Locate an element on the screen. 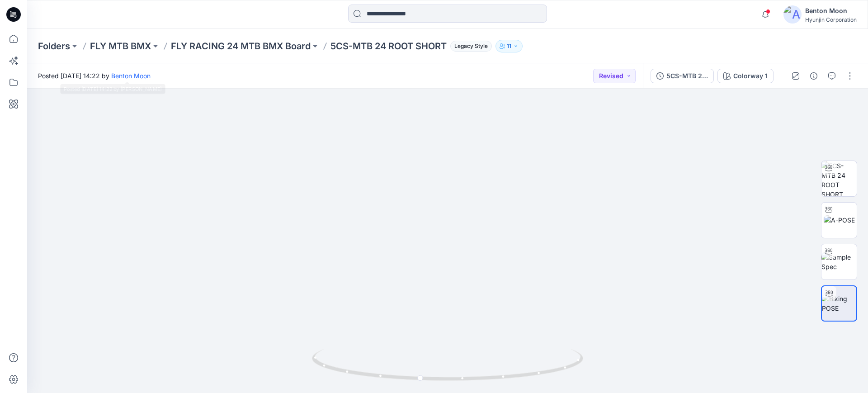 This screenshot has width=868, height=393. a: Benton Moon is located at coordinates (131, 76).